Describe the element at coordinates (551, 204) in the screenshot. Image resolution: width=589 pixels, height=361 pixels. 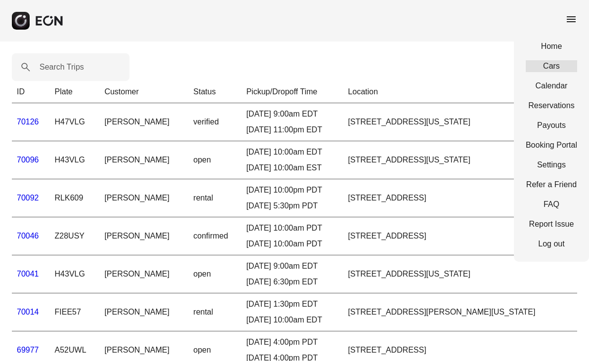
I see `a: FAQ` at that location.